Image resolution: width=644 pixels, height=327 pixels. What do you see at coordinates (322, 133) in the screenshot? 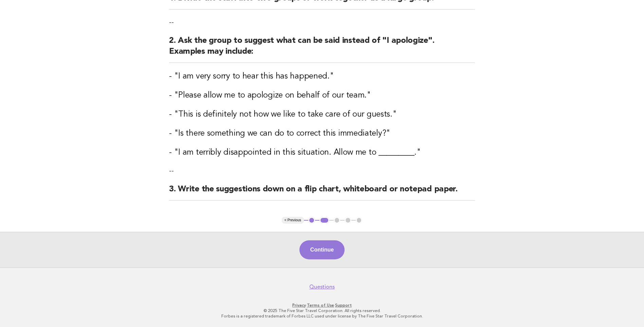
I see `h3: - "Is there something we can do to correct this immediately?"` at bounding box center [322, 133].